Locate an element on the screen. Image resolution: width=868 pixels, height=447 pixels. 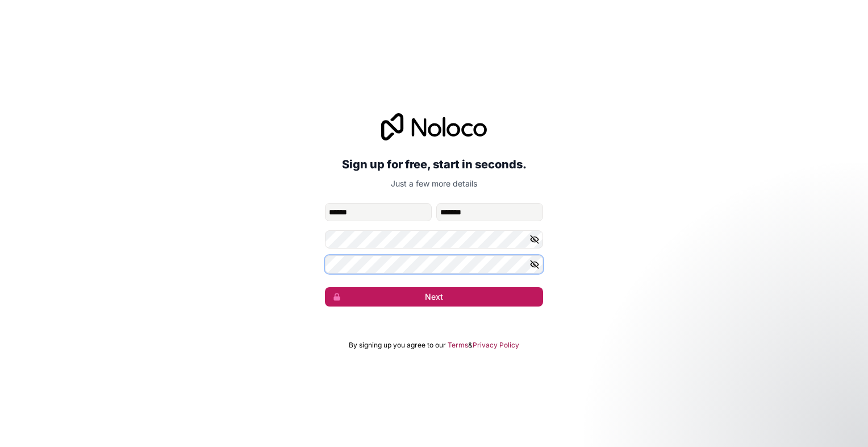
input: given-name is located at coordinates (378, 212).